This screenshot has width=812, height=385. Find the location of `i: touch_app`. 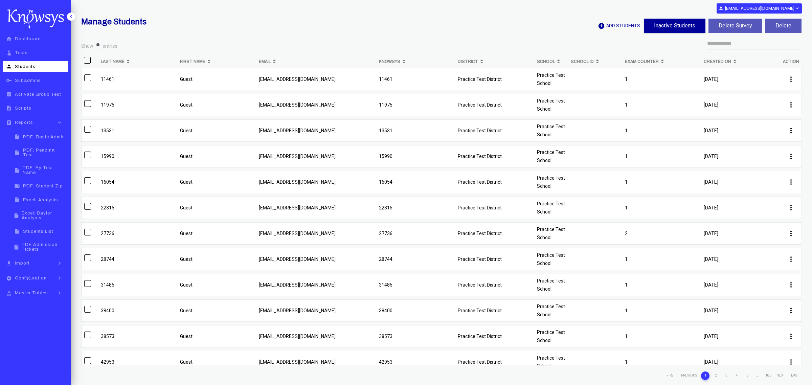

i: touch_app is located at coordinates (9, 52).